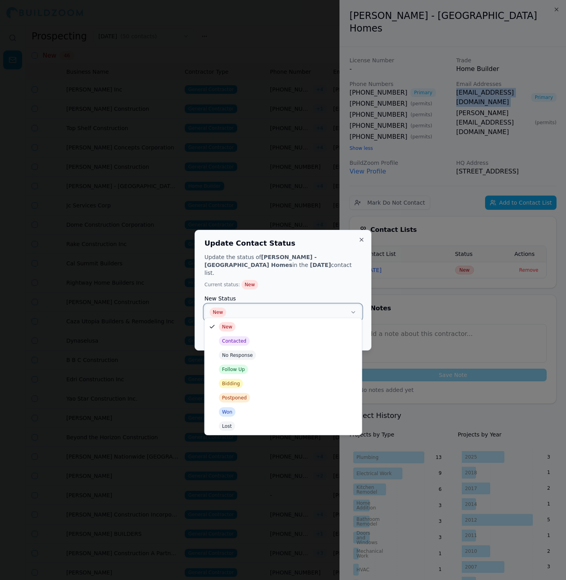  I want to click on p: Current status:, so click(283, 285).